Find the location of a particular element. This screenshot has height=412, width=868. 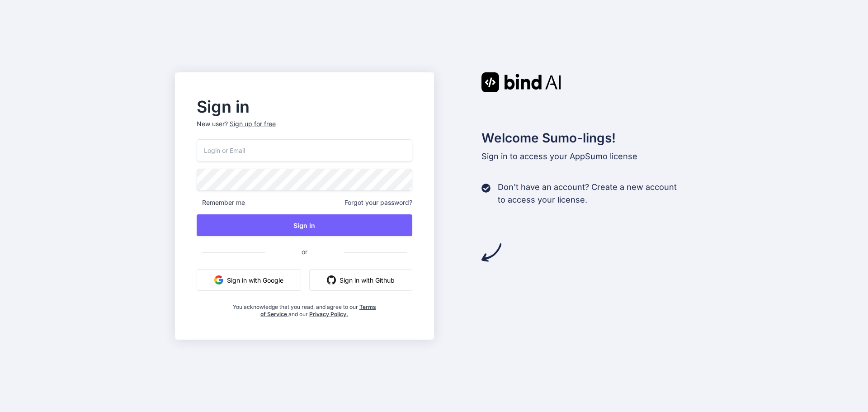

a: Terms of Service is located at coordinates (318, 311).